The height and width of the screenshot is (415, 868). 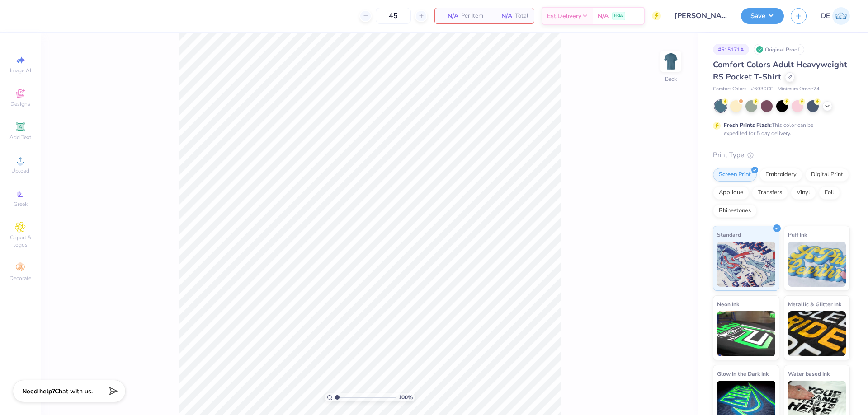 What do you see at coordinates (835, 16) in the screenshot?
I see `a: DE` at bounding box center [835, 16].